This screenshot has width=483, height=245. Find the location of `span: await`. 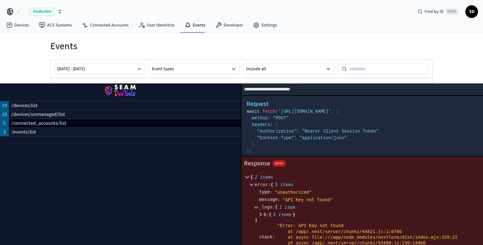

span: await is located at coordinates (253, 111).